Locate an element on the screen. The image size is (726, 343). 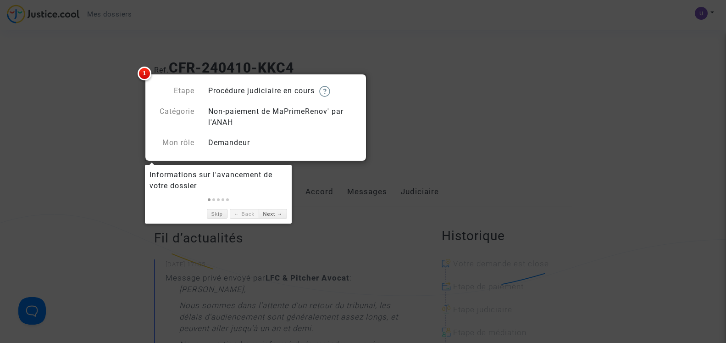
span: 1 is located at coordinates (144, 73).